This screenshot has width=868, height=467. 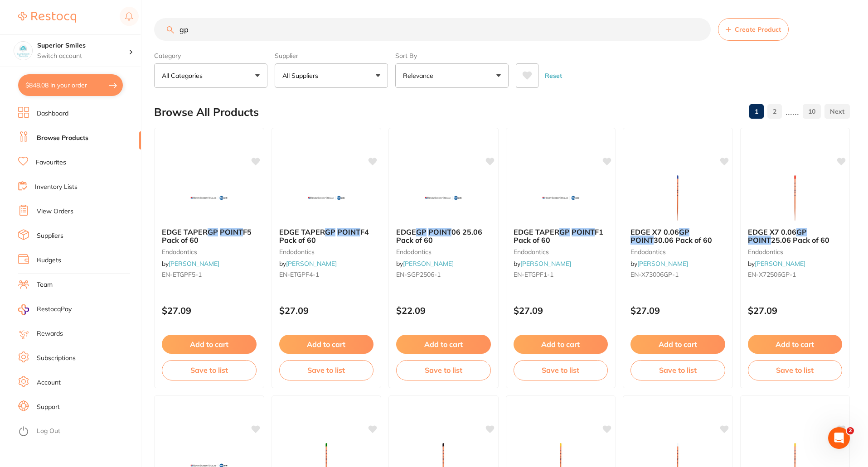 I want to click on h4: Superior Smiles, so click(x=83, y=46).